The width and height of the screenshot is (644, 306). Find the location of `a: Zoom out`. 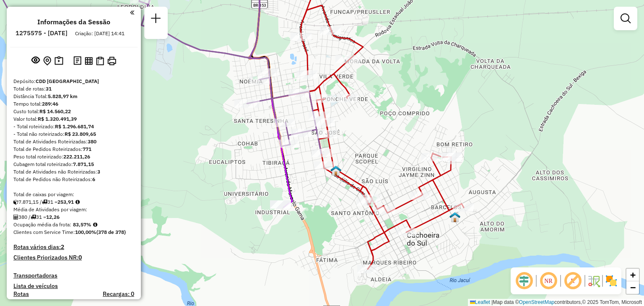

a: Zoom out is located at coordinates (633, 287).